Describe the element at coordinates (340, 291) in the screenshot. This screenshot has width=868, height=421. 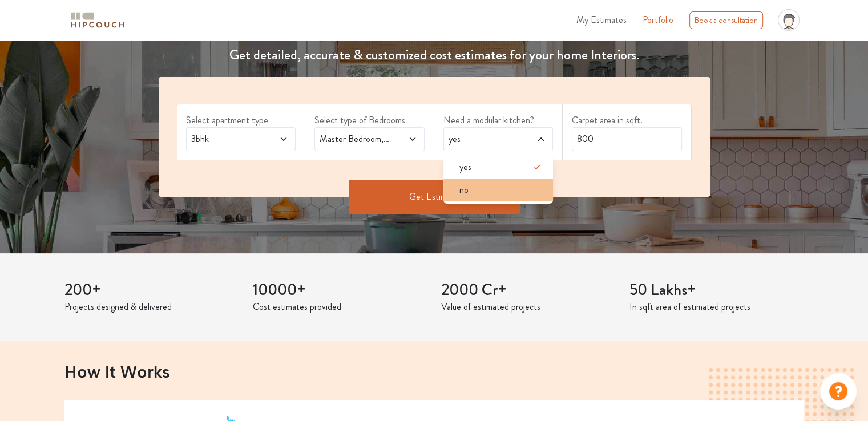
I see `h3: 10000+` at that location.